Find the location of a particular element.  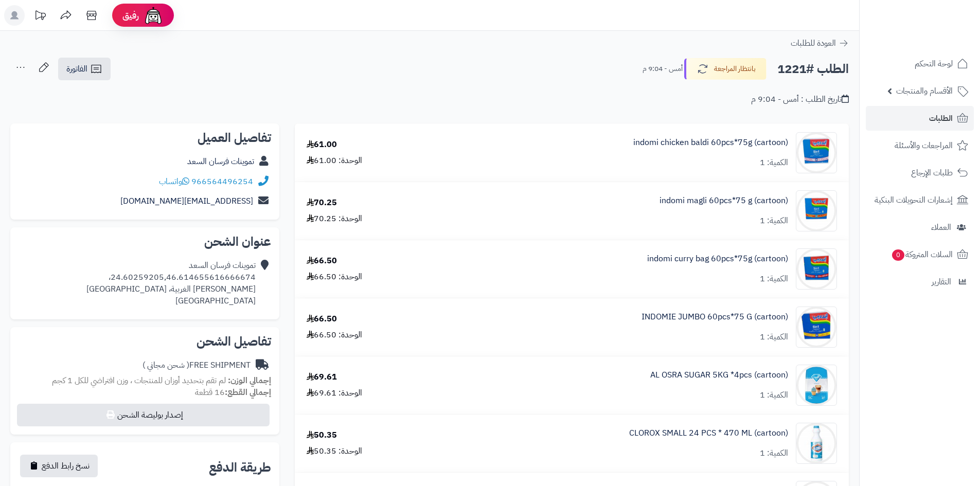

a: indomi magli 60pcs*75 g (cartoon) is located at coordinates (724, 200).